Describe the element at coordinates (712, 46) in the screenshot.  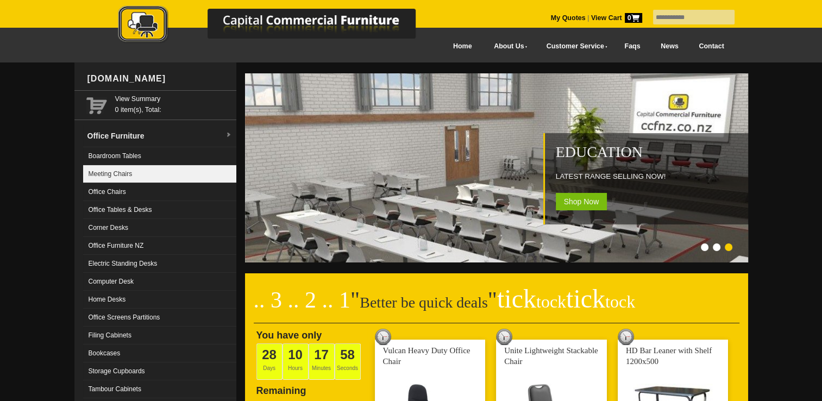
I see `a: Contact` at that location.